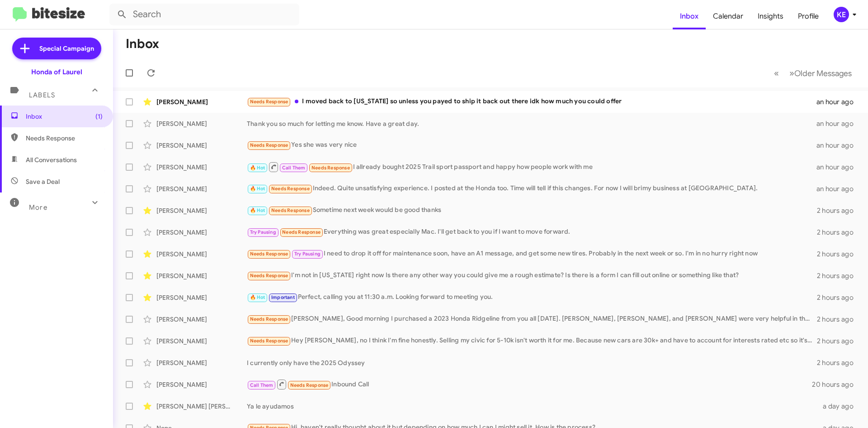 Image resolution: width=868 pixels, height=428 pixels. I want to click on button: Next, so click(821, 73).